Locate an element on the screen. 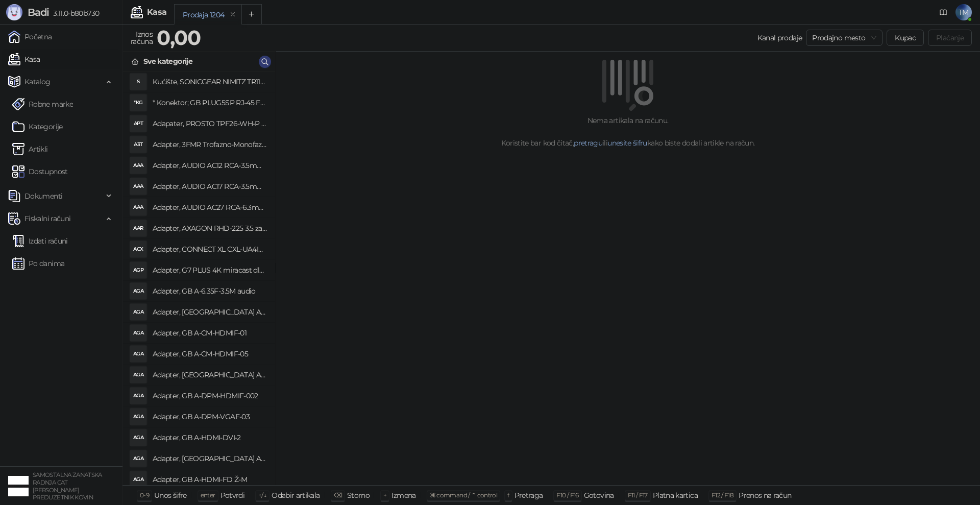 This screenshot has height=505, width=980. h4: Adapter, GB A-DPM-VGAF-03 is located at coordinates (210, 417).